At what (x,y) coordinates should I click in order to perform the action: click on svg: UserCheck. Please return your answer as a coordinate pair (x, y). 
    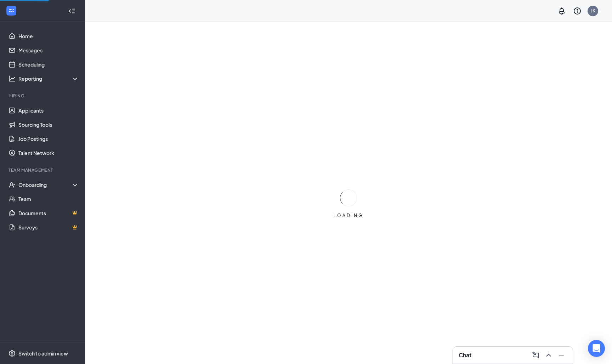
    Looking at the image, I should click on (12, 185).